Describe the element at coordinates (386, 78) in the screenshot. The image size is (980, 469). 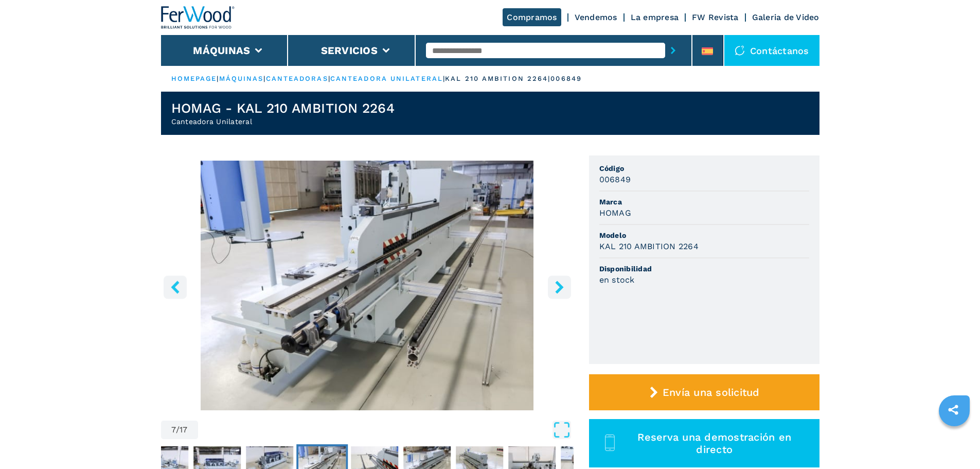
I see `a: canteadora unilateral` at that location.